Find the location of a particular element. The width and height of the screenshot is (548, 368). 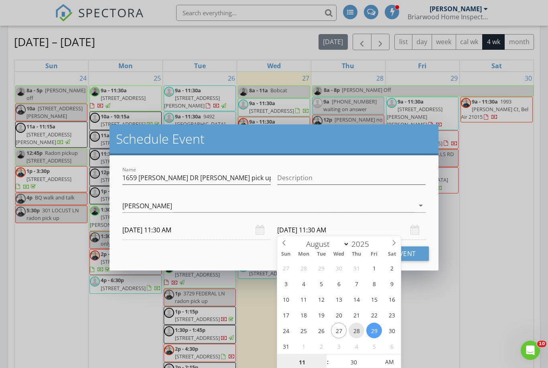

span: August 17, 2025 is located at coordinates (286, 315).